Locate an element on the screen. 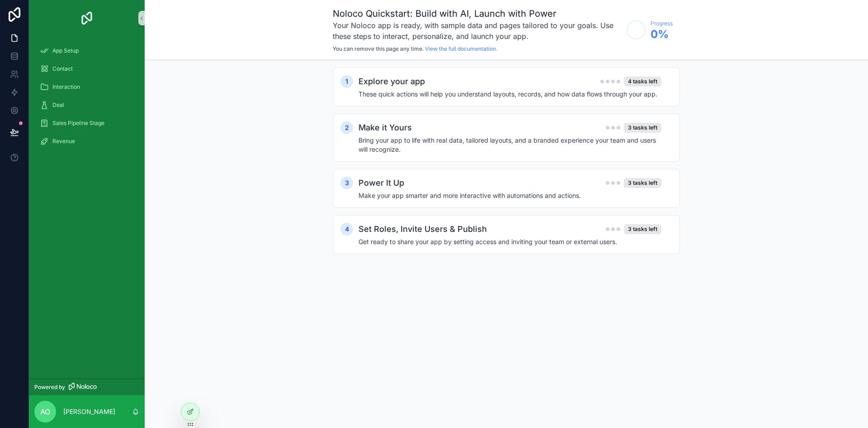  span: Progress is located at coordinates (661, 23).